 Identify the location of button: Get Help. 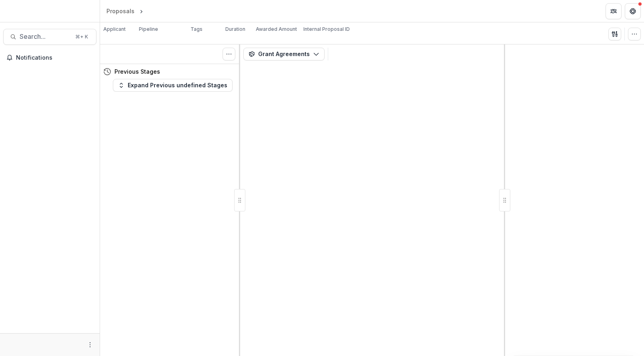
(633, 11).